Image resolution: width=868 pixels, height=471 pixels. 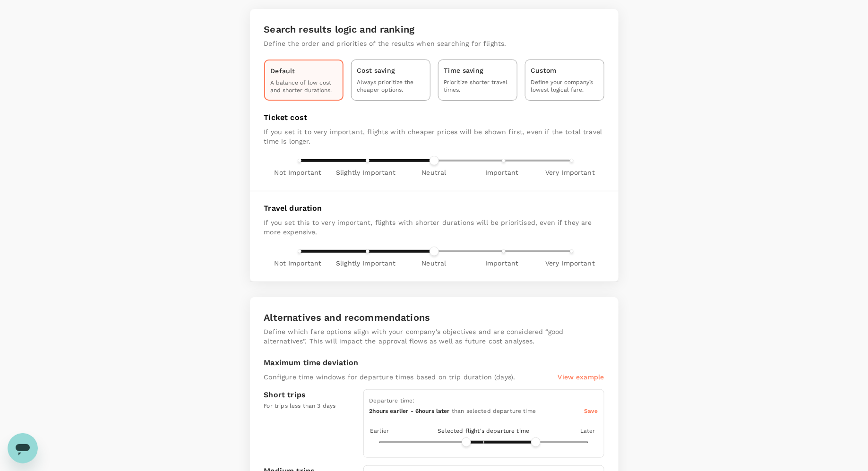 What do you see at coordinates (434, 336) in the screenshot?
I see `p: Define which fare options align with your company's objectives and are considered “good alternati...` at bounding box center [434, 336].